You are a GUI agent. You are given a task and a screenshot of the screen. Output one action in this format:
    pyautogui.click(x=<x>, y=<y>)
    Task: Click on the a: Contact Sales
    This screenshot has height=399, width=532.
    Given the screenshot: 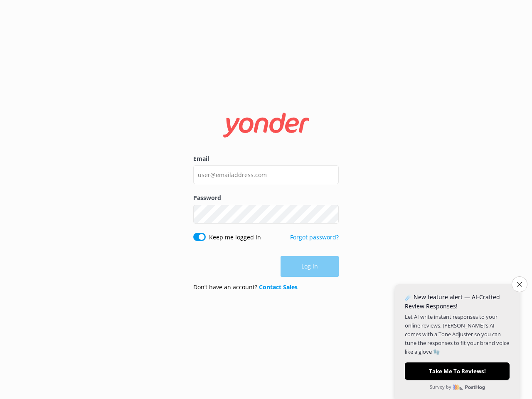 What is the action you would take?
    pyautogui.click(x=278, y=286)
    